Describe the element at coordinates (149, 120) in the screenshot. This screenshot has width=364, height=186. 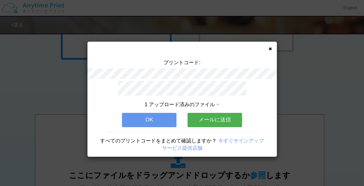
I see `button: OK` at that location.